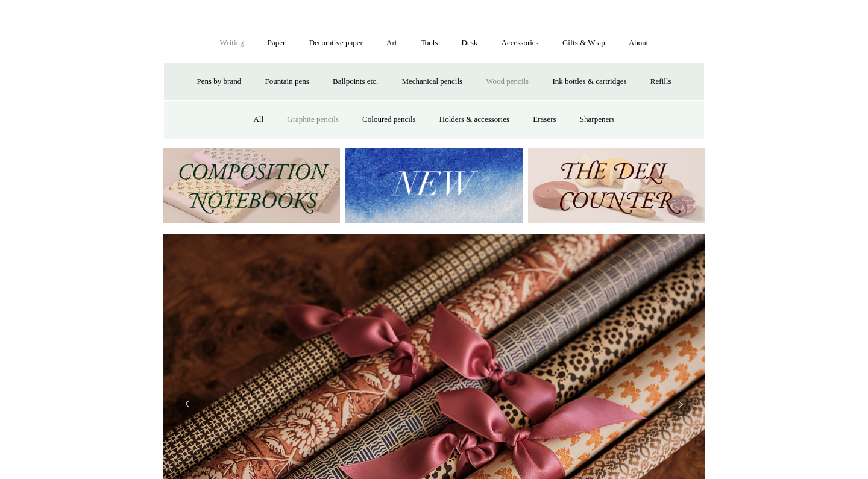 The image size is (868, 479). Describe the element at coordinates (545, 119) in the screenshot. I see `a: Erasers` at that location.